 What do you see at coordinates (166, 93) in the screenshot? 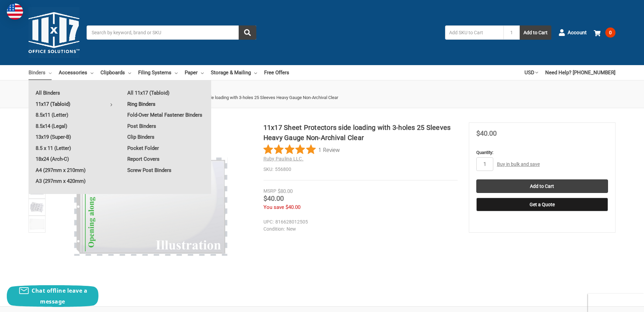
I see `a: All 11x17 (Tabloid)` at bounding box center [166, 93].